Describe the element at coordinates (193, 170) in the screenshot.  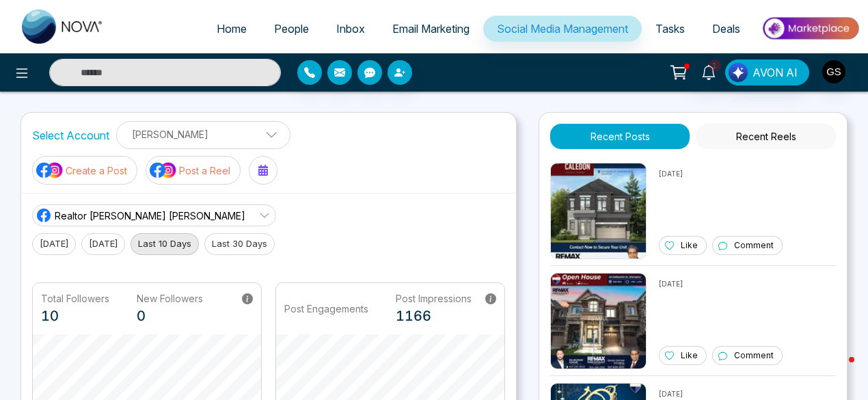
I see `button: social-media-iconPost a Reel` at that location.